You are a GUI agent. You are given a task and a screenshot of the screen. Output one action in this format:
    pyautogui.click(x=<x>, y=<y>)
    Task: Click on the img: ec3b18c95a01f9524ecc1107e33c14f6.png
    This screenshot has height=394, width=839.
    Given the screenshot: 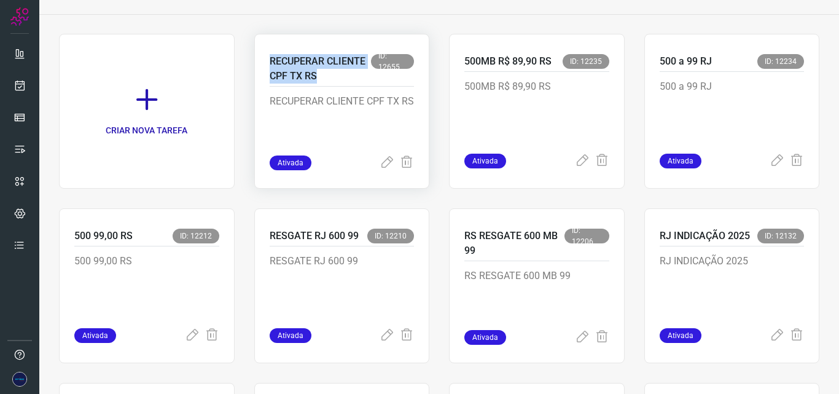 What is the action you would take?
    pyautogui.click(x=20, y=379)
    